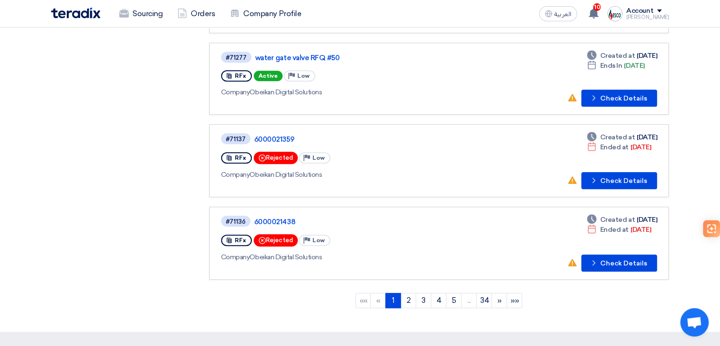 The image size is (720, 346). Describe the element at coordinates (236, 139) in the screenshot. I see `div: #71137` at that location.